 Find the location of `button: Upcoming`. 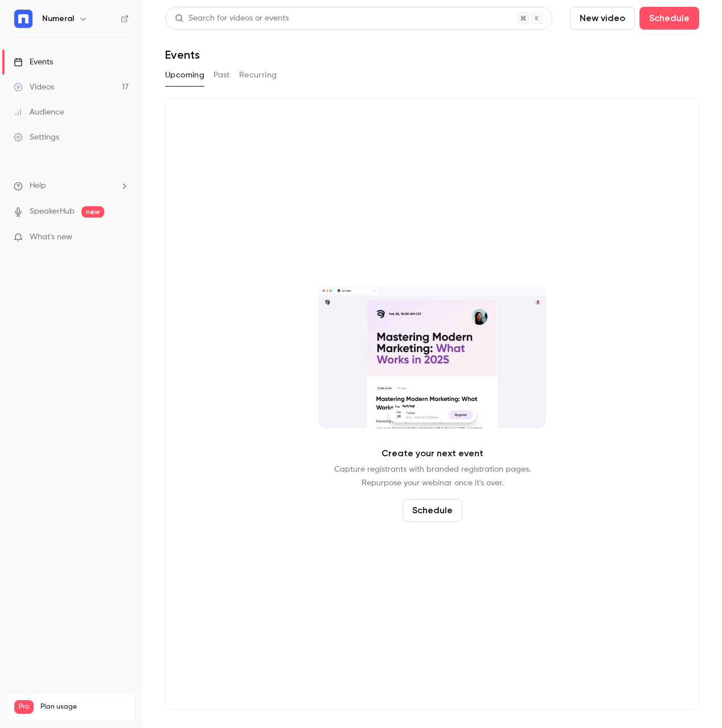

button: Upcoming is located at coordinates (184, 75).